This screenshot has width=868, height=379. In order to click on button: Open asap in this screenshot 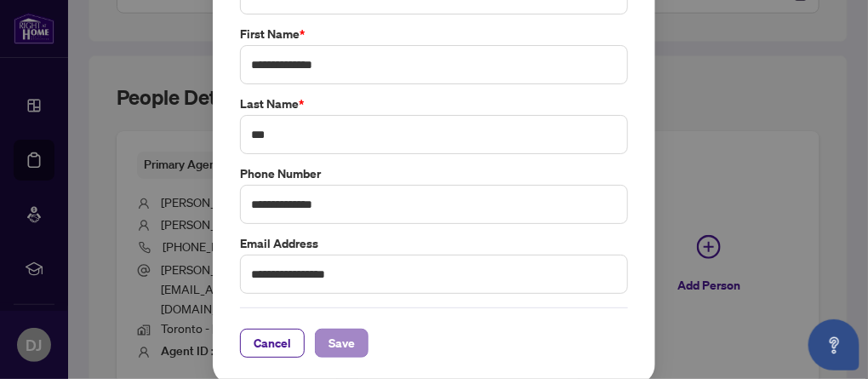, I will do `click(834, 345)`.